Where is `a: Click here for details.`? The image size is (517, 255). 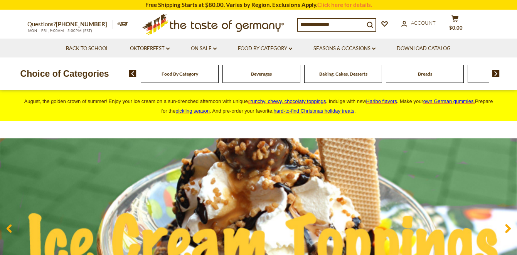
a: Click here for details. is located at coordinates (344, 5).